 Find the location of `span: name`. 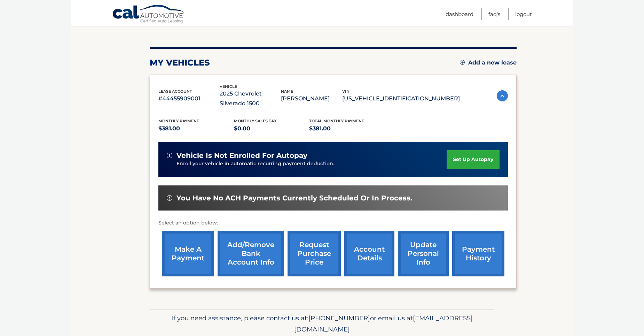

span: name is located at coordinates (287, 91).